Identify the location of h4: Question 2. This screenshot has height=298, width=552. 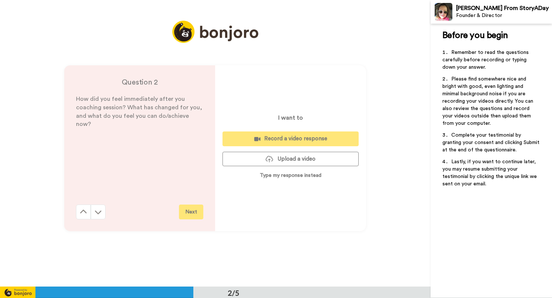
(140, 82).